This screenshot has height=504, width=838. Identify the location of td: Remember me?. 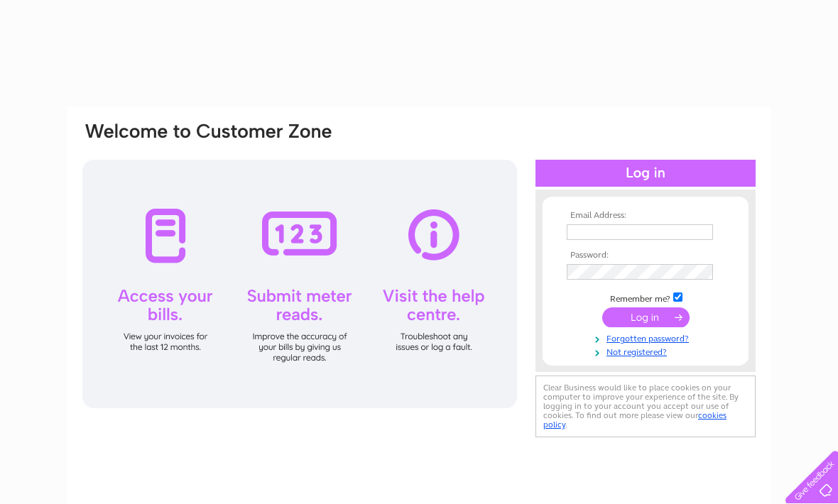
(645, 297).